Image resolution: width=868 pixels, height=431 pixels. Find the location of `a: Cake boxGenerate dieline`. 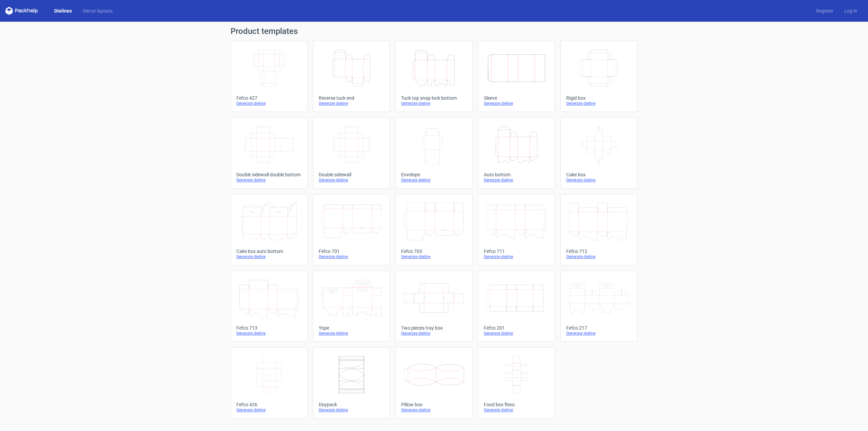

a: Cake boxGenerate dieline is located at coordinates (599, 153).